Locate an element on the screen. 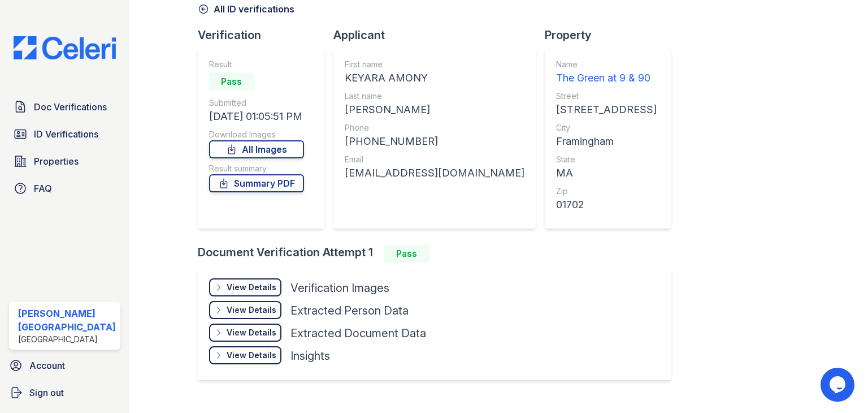 This screenshot has width=868, height=413. a: Doc Verifications is located at coordinates (65, 107).